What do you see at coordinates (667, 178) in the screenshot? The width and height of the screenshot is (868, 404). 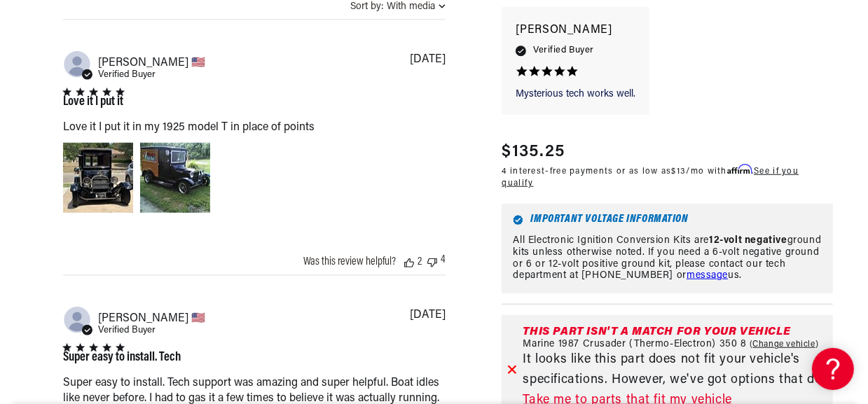 I see `p: 4 interest-free payments or as low as /mo with .` at bounding box center [667, 178].